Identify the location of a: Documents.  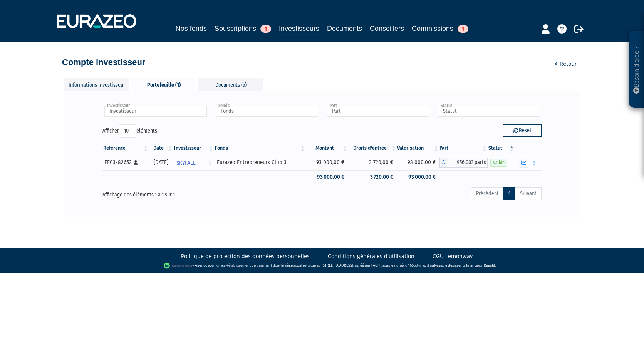
(345, 28).